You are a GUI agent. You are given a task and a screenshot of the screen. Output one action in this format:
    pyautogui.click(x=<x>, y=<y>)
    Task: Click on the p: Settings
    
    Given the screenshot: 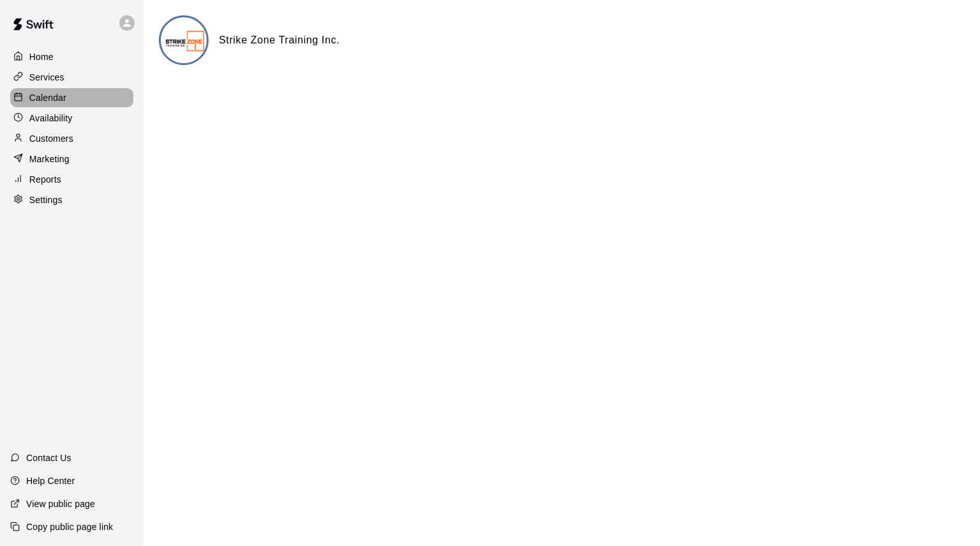 What is the action you would take?
    pyautogui.click(x=46, y=200)
    